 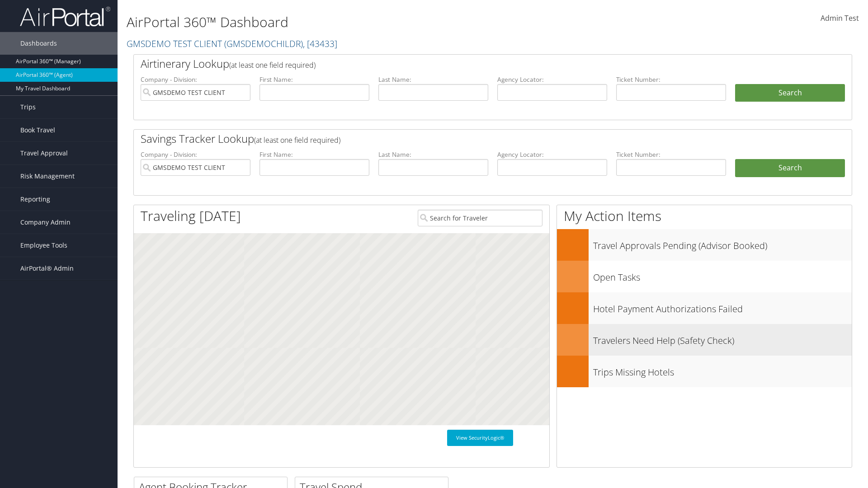 I want to click on a: Hotel Payment Authorizations Failed, so click(x=704, y=308).